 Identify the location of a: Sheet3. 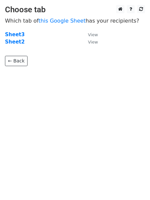
(15, 34).